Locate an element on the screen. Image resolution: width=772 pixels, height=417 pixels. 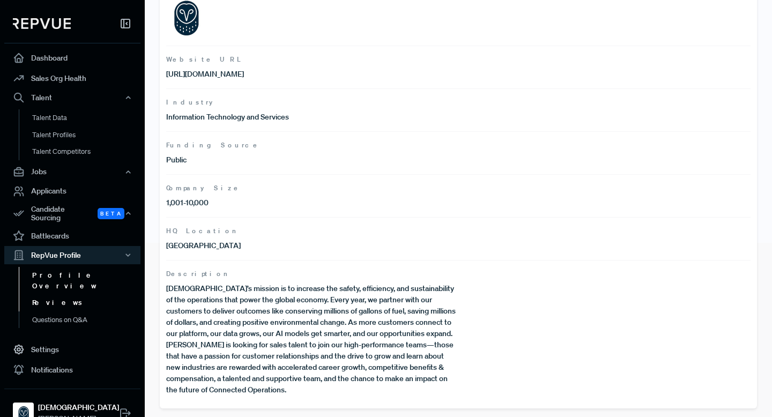
a: Talent Data is located at coordinates (87, 118).